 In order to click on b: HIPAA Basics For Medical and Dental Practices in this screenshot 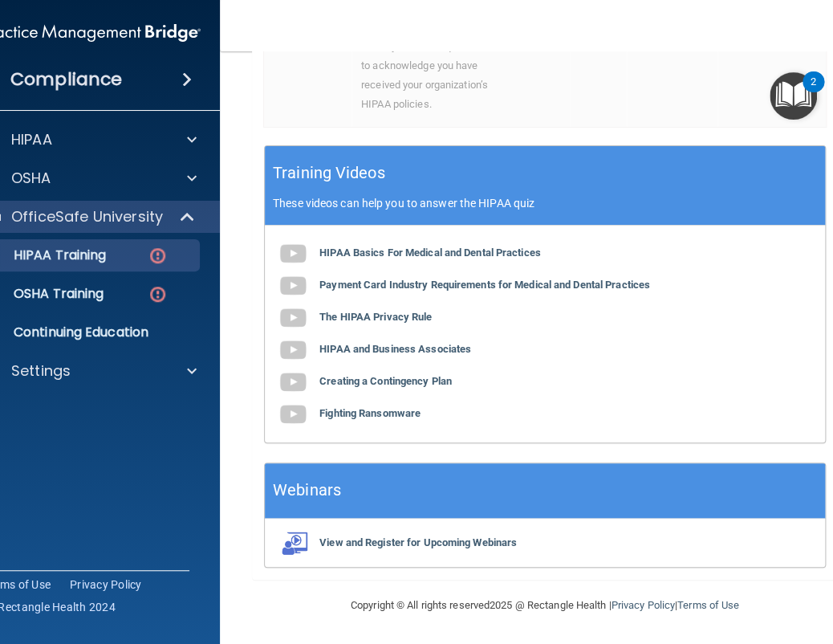, I will do `click(430, 252)`.